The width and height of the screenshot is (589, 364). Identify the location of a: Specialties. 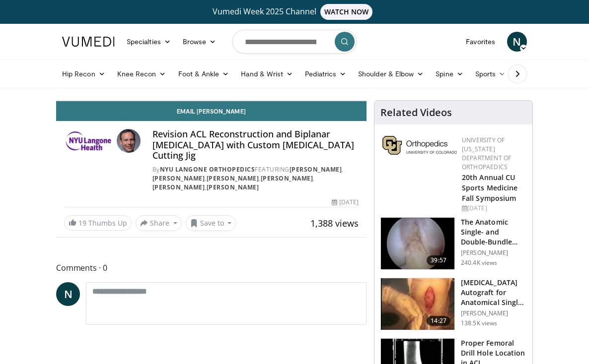
(149, 42).